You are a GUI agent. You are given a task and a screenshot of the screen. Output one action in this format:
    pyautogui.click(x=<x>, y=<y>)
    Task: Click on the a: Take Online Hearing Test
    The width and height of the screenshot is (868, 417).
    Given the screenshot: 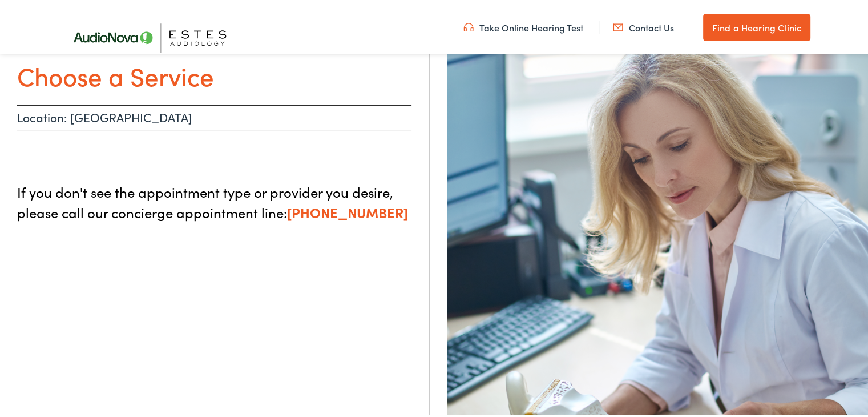 What is the action you would take?
    pyautogui.click(x=524, y=25)
    